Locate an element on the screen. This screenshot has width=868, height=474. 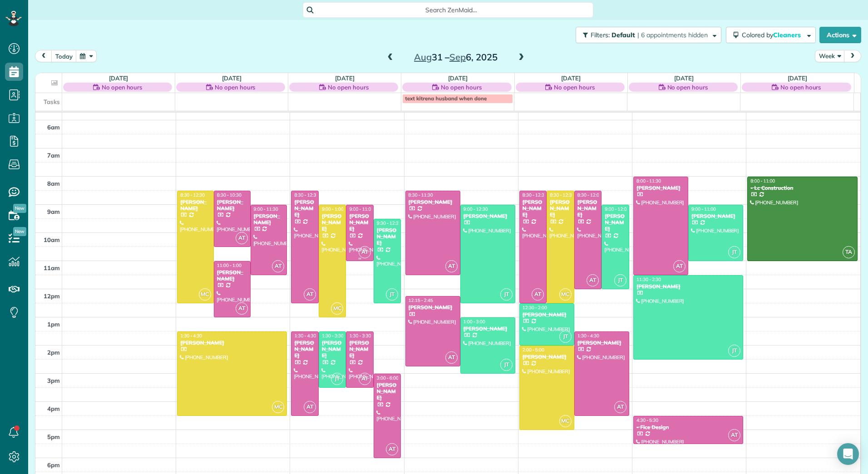
span: 8:00 - 11:00 is located at coordinates (763, 180).